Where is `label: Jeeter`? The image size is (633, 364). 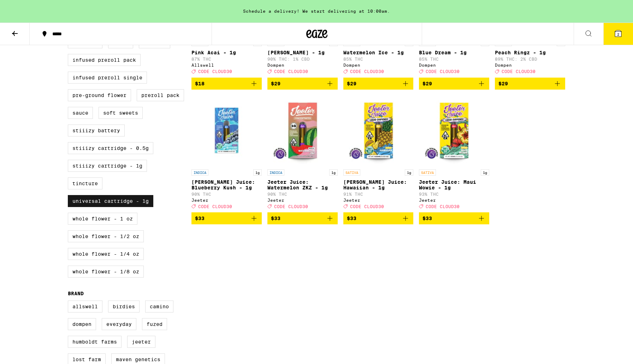 label: Jeeter is located at coordinates (141, 341).